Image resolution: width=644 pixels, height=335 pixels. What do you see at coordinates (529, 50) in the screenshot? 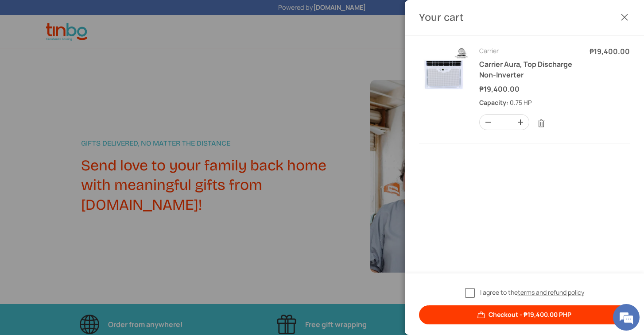
I see `div: Carrier` at bounding box center [529, 50].